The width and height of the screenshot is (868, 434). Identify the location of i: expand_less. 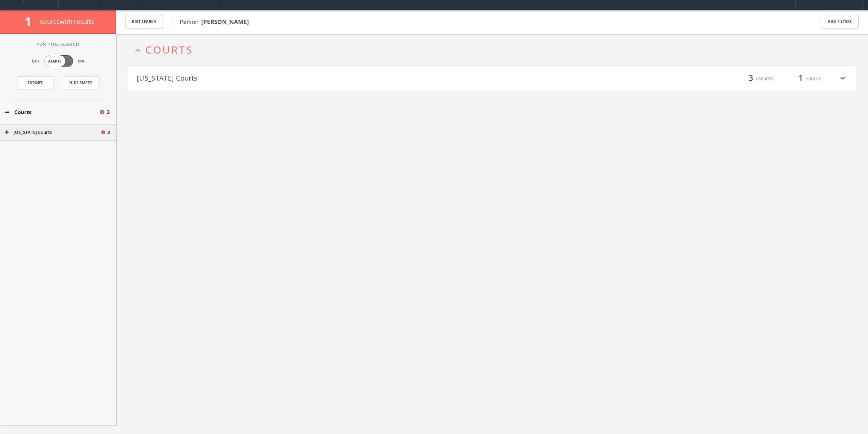
(138, 50).